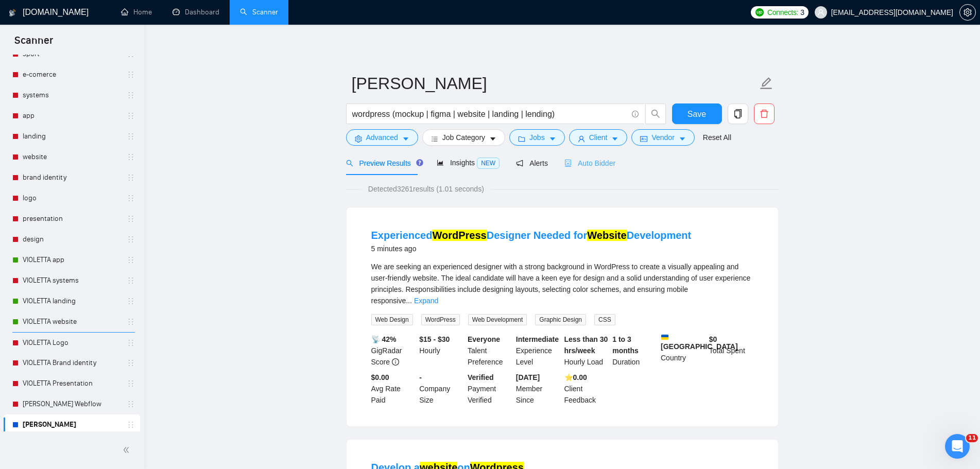 This screenshot has width=980, height=469. What do you see at coordinates (968, 13) in the screenshot?
I see `span: setting` at bounding box center [968, 13].